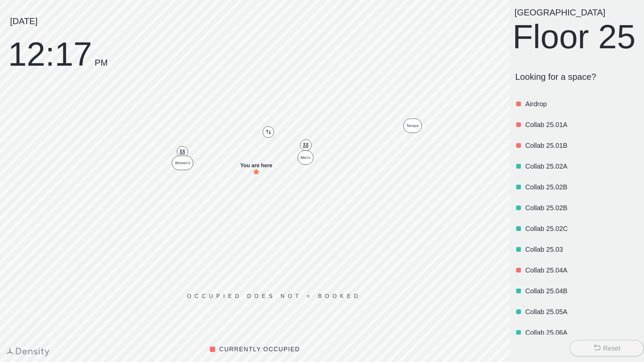 This screenshot has height=362, width=644. Describe the element at coordinates (581, 291) in the screenshot. I see `p: Collab 25.04B` at that location.